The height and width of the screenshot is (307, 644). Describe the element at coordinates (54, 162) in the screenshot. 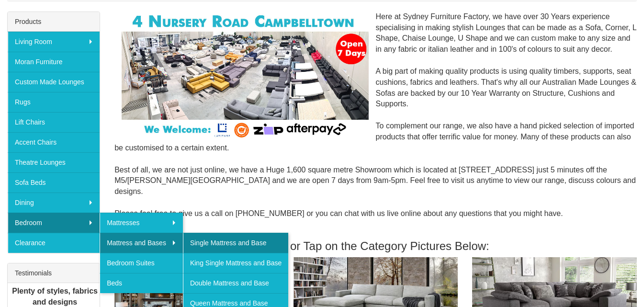

I see `a: Theatre Lounges` at that location.